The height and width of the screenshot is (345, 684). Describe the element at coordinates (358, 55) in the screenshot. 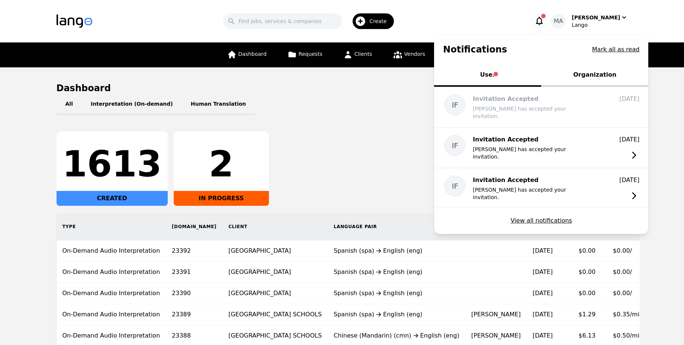

I see `a: Clients` at that location.